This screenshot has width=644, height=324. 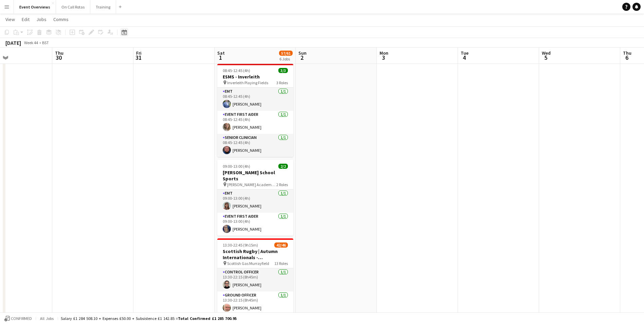 I want to click on span: 57/61, so click(x=286, y=53).